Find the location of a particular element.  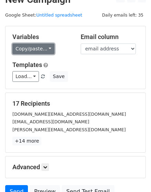

a: Daily emails left: 35 is located at coordinates (123, 15).